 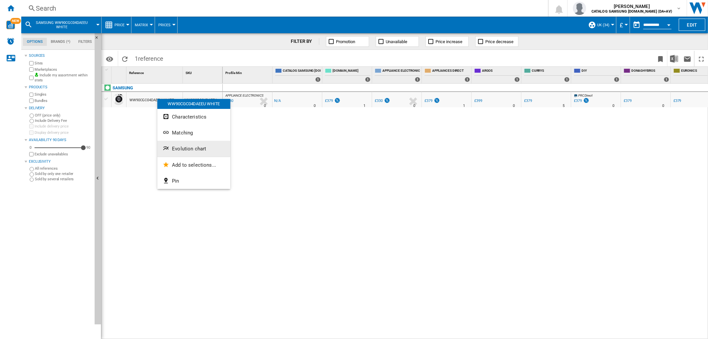 What do you see at coordinates (182, 133) in the screenshot?
I see `span: Matching` at bounding box center [182, 133].